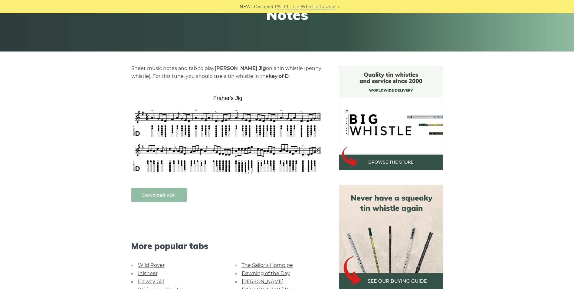 This screenshot has width=574, height=289. I want to click on a: Dawning of the Day, so click(266, 273).